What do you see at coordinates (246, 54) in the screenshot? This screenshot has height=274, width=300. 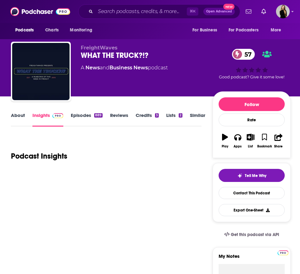 I see `span: 57` at bounding box center [246, 54].